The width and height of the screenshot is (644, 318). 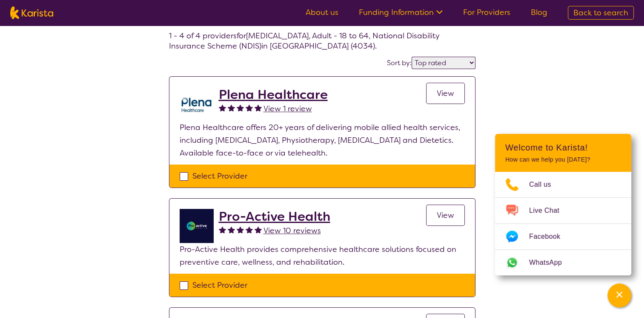 What do you see at coordinates (550, 237) in the screenshot?
I see `span: Facebook` at bounding box center [550, 237].